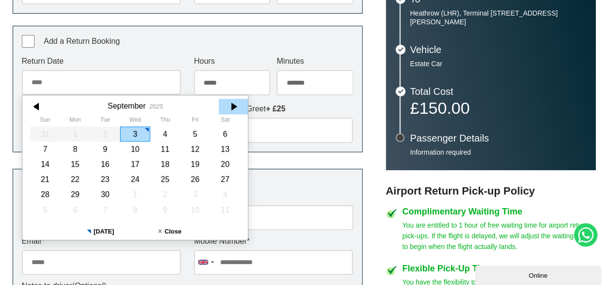 The height and width of the screenshot is (285, 608). Describe the element at coordinates (498, 91) in the screenshot. I see `h3: Total Cost` at that location.